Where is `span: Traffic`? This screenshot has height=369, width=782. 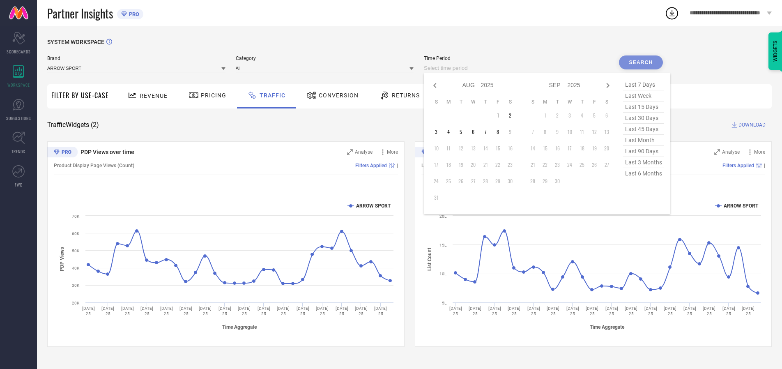
span: Traffic is located at coordinates (272, 95).